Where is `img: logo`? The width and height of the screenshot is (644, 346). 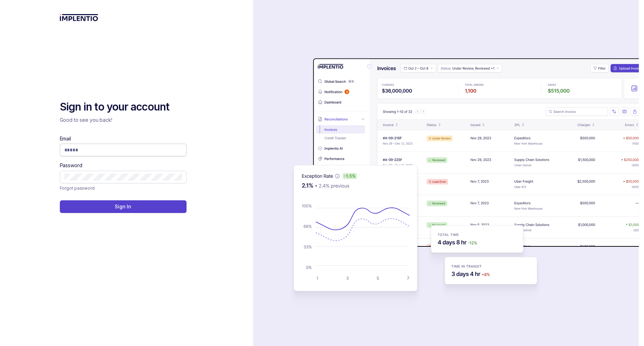
img: logo is located at coordinates (79, 18).